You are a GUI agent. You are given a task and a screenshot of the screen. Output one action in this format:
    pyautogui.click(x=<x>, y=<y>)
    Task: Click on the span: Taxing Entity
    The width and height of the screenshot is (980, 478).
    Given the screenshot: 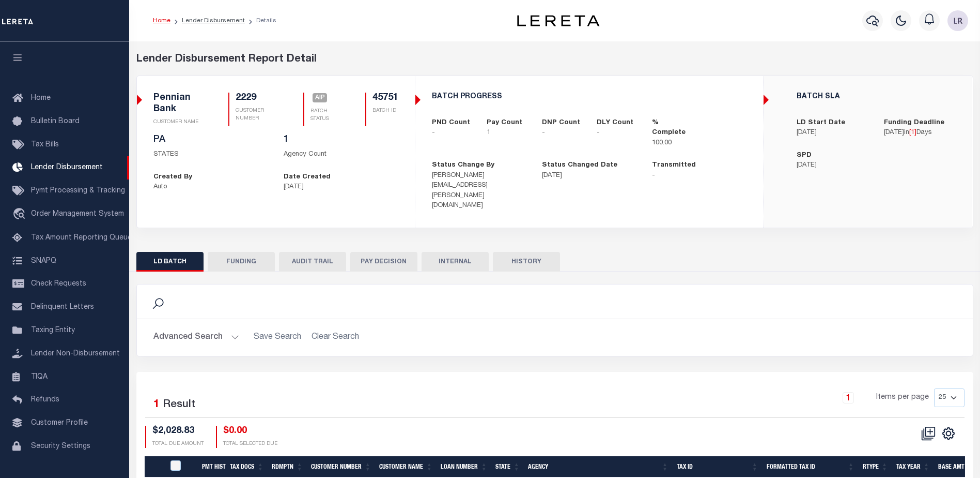 What is the action you would take?
    pyautogui.click(x=53, y=331)
    